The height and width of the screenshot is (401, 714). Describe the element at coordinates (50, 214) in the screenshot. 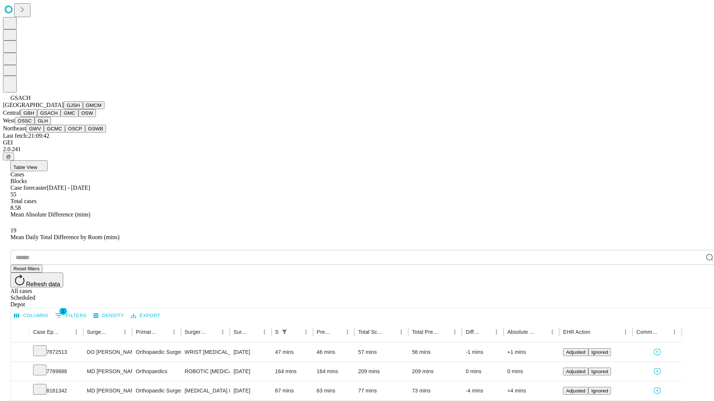

I see `span: Mean Absolute Difference (mins)` at that location.